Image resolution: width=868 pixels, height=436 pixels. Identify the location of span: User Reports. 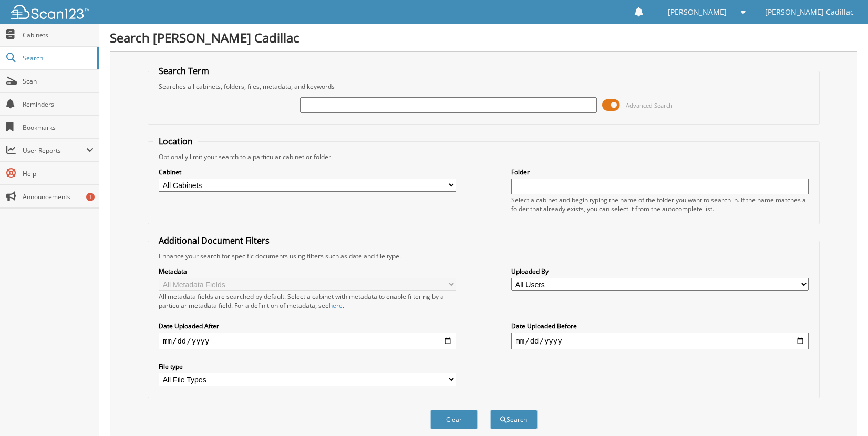
(54, 151).